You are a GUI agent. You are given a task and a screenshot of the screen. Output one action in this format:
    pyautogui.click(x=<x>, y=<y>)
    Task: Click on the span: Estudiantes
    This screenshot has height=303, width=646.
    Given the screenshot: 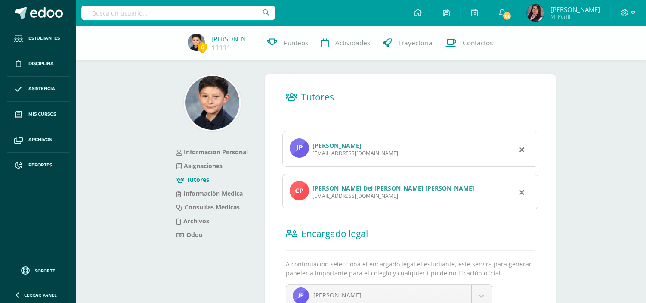 What is the action you would take?
    pyautogui.click(x=44, y=38)
    